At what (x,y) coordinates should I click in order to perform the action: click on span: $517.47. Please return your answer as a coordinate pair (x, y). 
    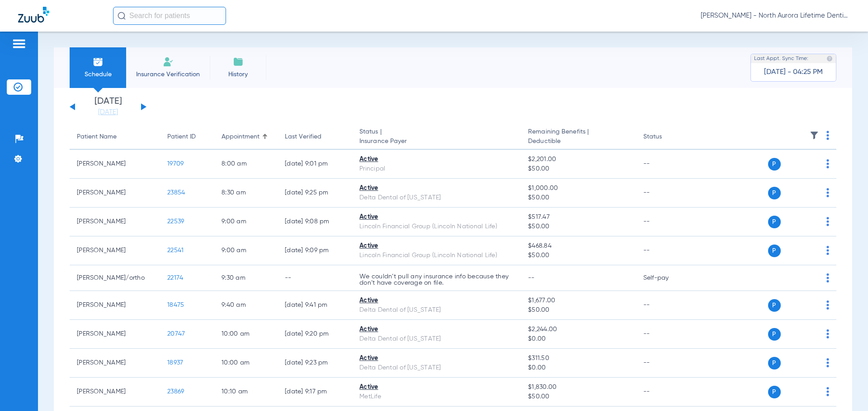
    Looking at the image, I should click on (578, 217).